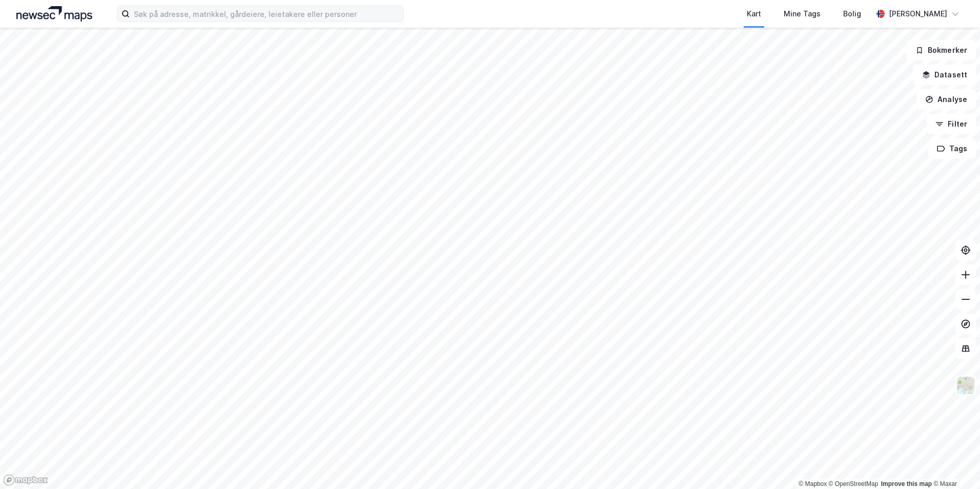 Image resolution: width=980 pixels, height=489 pixels. What do you see at coordinates (852, 14) in the screenshot?
I see `div: Bolig` at bounding box center [852, 14].